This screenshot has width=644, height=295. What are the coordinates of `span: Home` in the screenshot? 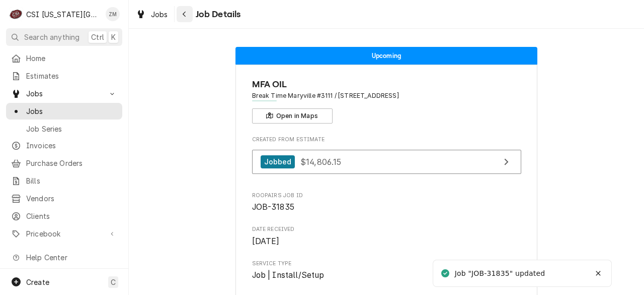 It's located at (72, 58).